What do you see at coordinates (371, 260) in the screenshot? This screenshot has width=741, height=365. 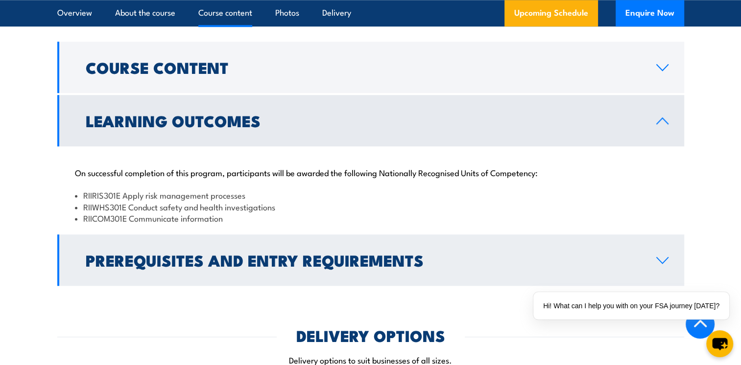 I see `a: Prerequisites and Entry Requirements` at bounding box center [371, 260].